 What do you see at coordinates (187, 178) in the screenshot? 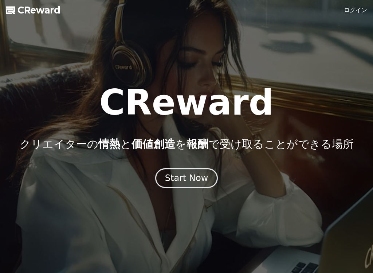
I see `div: Start Now` at bounding box center [187, 178].